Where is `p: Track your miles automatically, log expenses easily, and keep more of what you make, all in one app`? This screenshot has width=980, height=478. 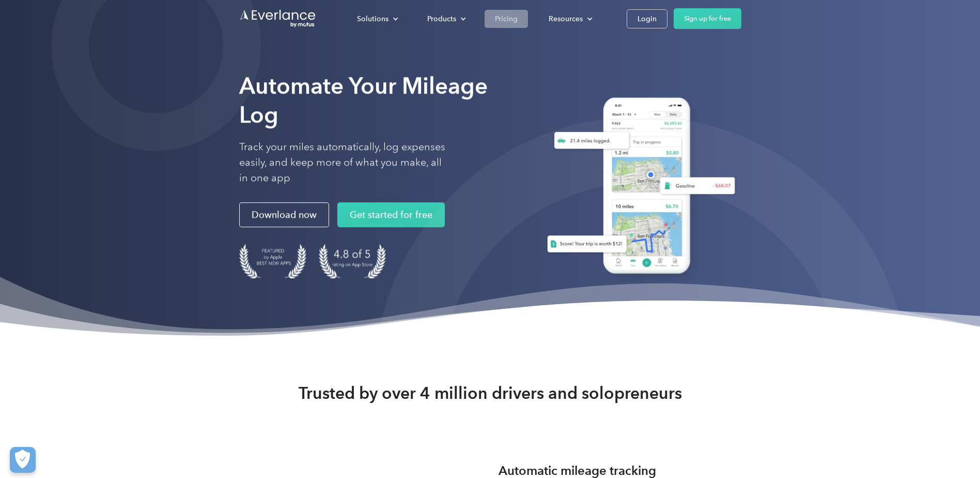 p: Track your miles automatically, log expenses easily, and keep more of what you make, all in one app is located at coordinates (343, 162).